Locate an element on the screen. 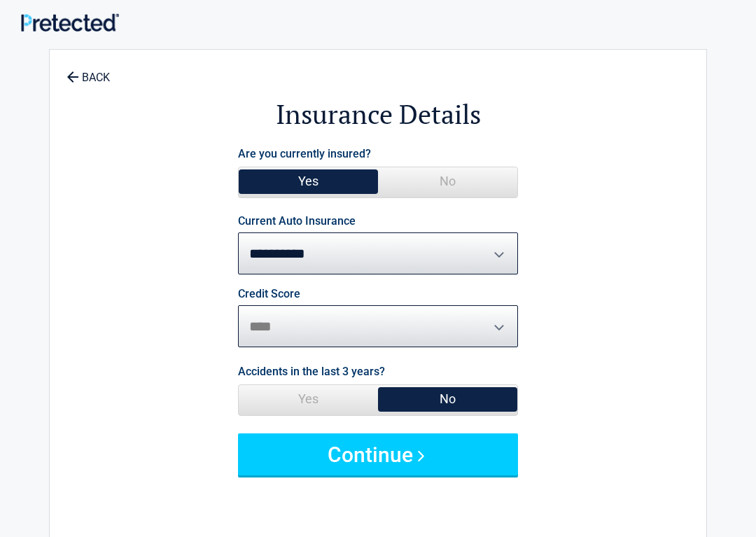 This screenshot has width=756, height=537. label: Are you currently insured? is located at coordinates (304, 153).